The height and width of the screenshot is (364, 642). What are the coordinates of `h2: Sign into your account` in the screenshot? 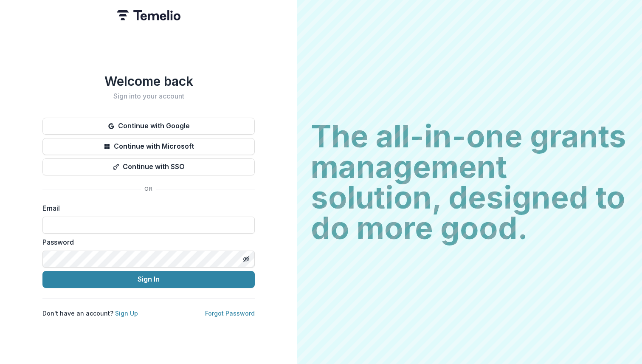 It's located at (149, 96).